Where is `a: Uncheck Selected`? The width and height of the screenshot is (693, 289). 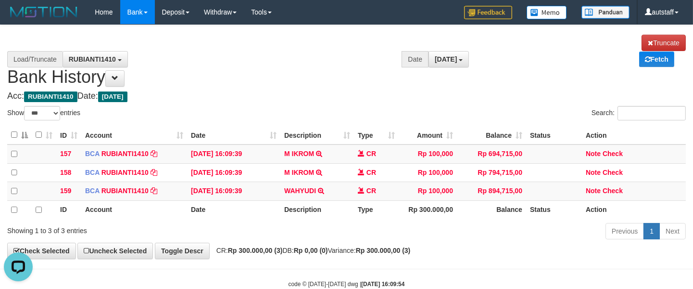 a: Uncheck Selected is located at coordinates (115, 251).